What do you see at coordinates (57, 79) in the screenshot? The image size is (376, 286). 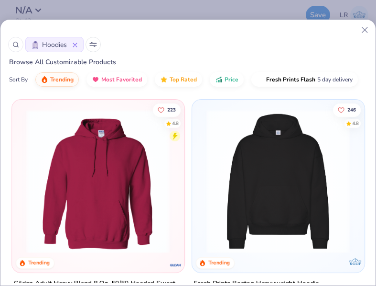 I see `button: Trending` at bounding box center [57, 79].